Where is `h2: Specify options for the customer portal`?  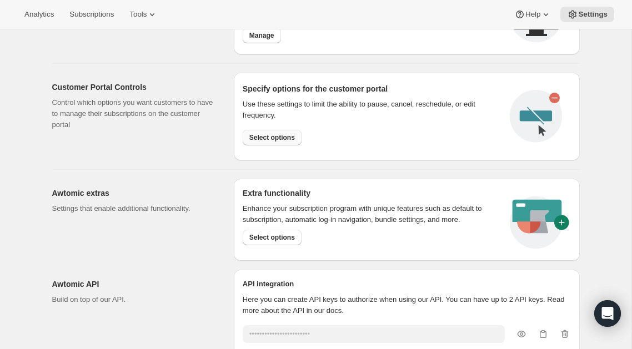
h2: Specify options for the customer portal is located at coordinates (372, 89).